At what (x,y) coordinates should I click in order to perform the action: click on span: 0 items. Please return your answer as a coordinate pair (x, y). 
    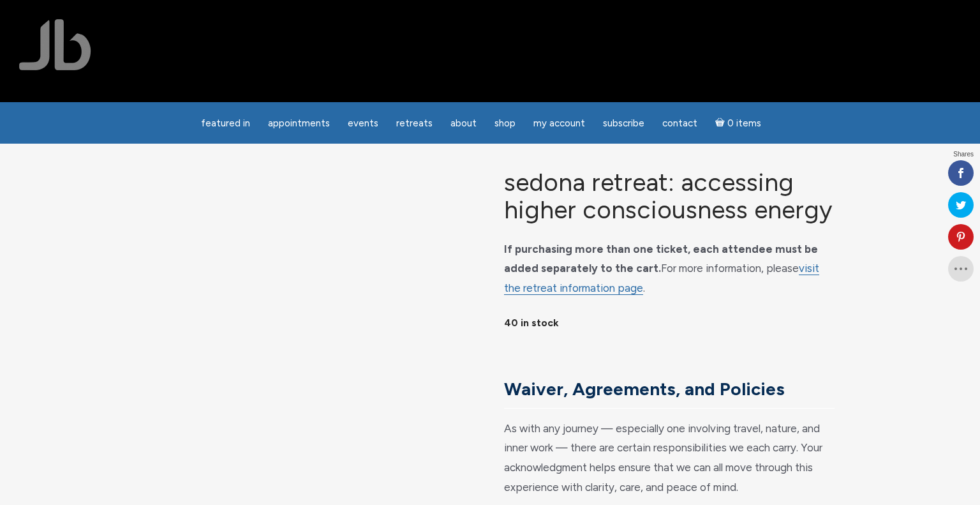
    Looking at the image, I should click on (744, 124).